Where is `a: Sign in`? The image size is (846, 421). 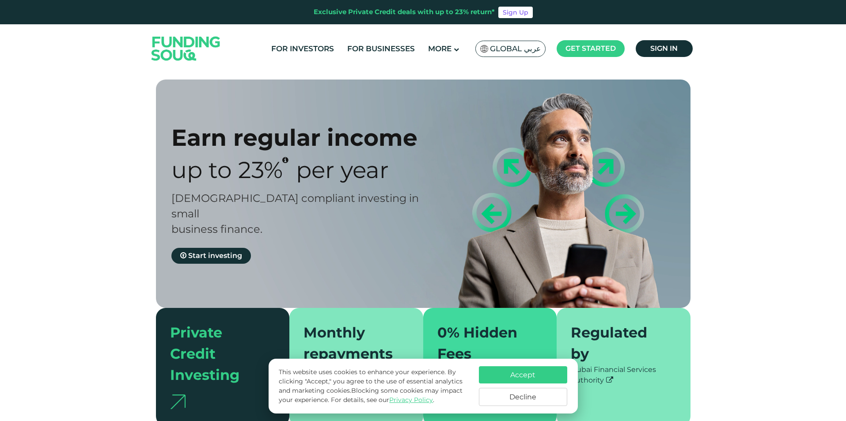
a: Sign in is located at coordinates (664, 49).